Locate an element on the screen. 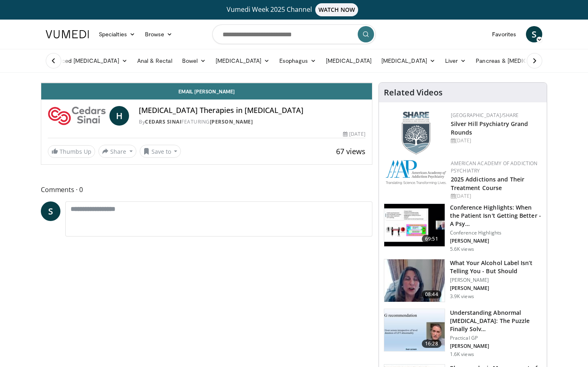  h4: Related Videos is located at coordinates (413, 92).